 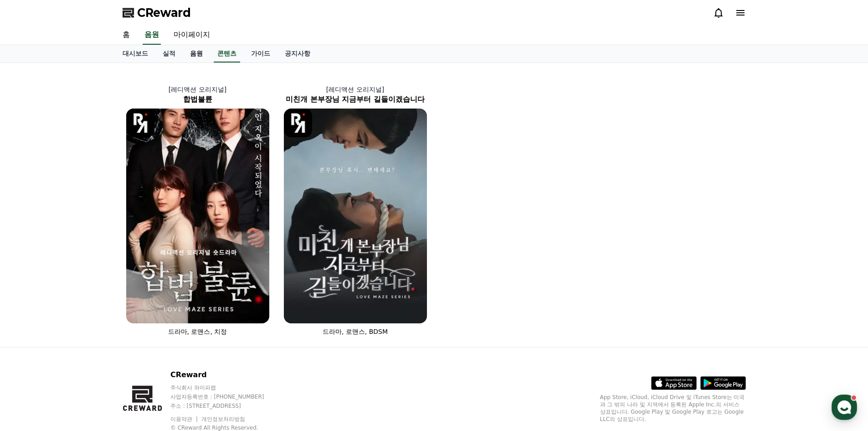 I want to click on img: 미친개 본부장님 지금부터 길들이겠습니다, so click(x=355, y=216).